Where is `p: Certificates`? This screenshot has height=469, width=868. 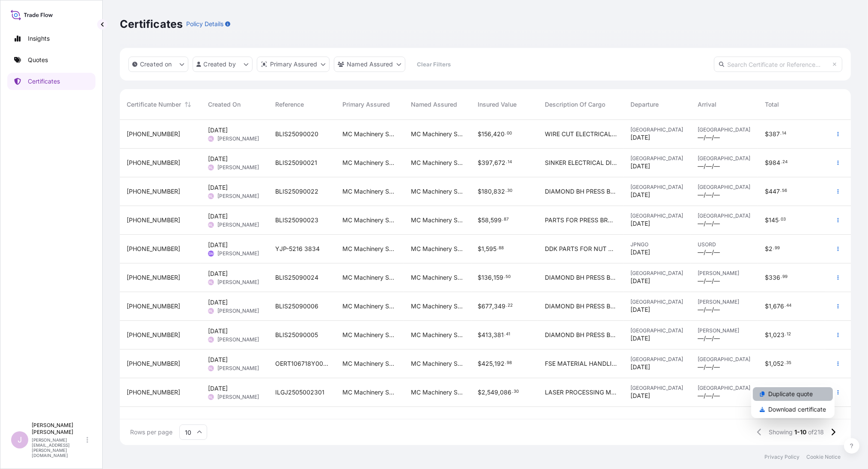
p: Certificates is located at coordinates (151, 24).